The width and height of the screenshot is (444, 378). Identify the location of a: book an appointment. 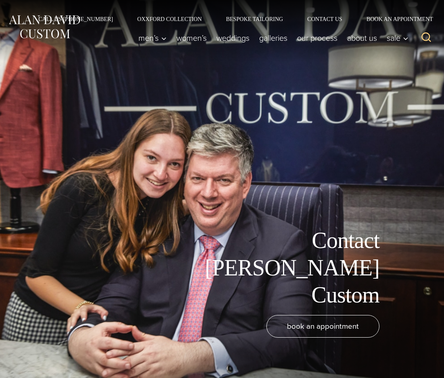
(323, 326).